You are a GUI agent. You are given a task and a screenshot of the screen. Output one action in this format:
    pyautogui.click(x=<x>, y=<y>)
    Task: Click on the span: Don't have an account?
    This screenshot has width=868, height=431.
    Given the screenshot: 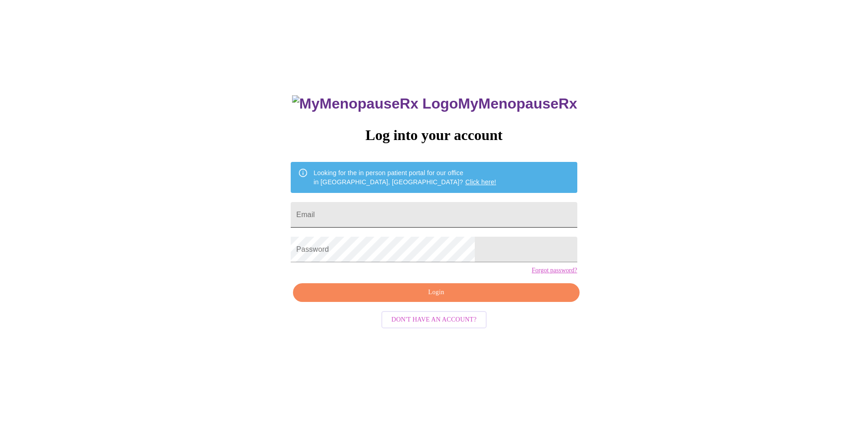 What is the action you would take?
    pyautogui.click(x=434, y=320)
    